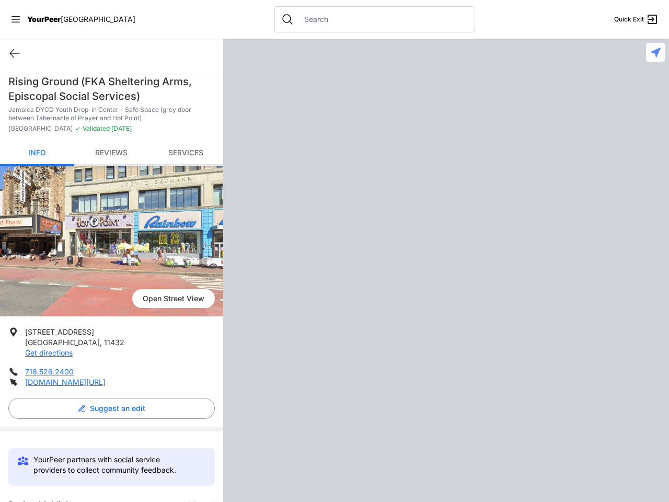 This screenshot has height=502, width=669. What do you see at coordinates (44, 19) in the screenshot?
I see `span: YourPeer` at bounding box center [44, 19].